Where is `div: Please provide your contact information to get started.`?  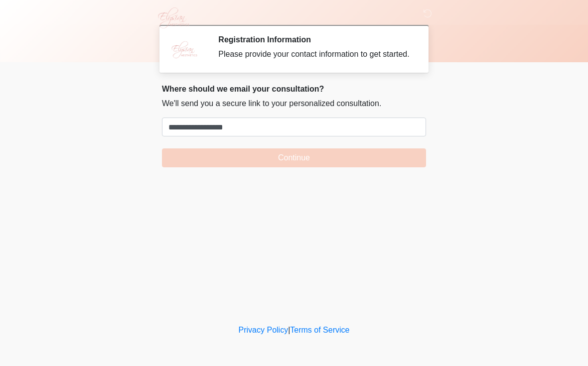
div: Please provide your contact information to get started. is located at coordinates (314, 54).